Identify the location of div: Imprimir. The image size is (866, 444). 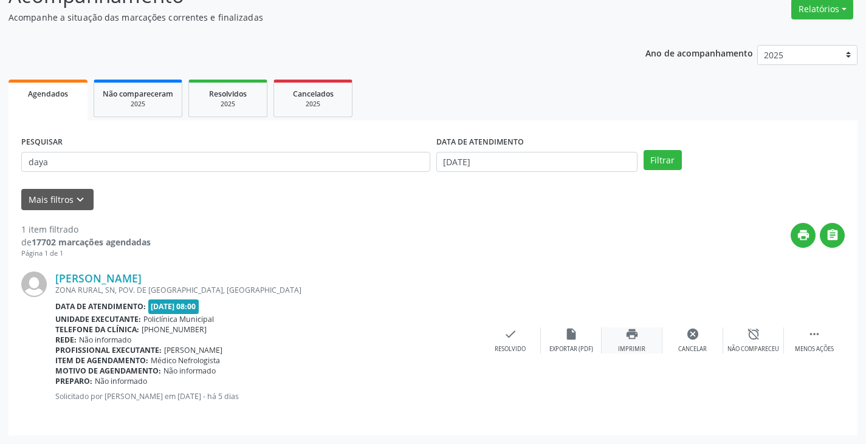
(631, 349).